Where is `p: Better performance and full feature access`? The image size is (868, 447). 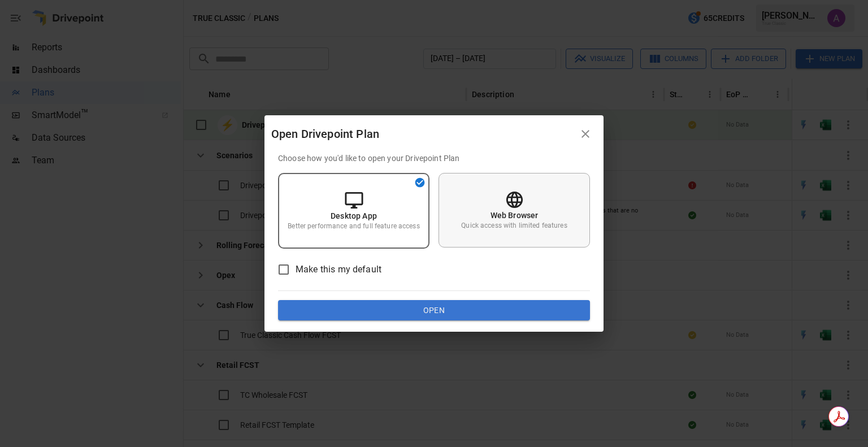
p: Better performance and full feature access is located at coordinates (353, 226).